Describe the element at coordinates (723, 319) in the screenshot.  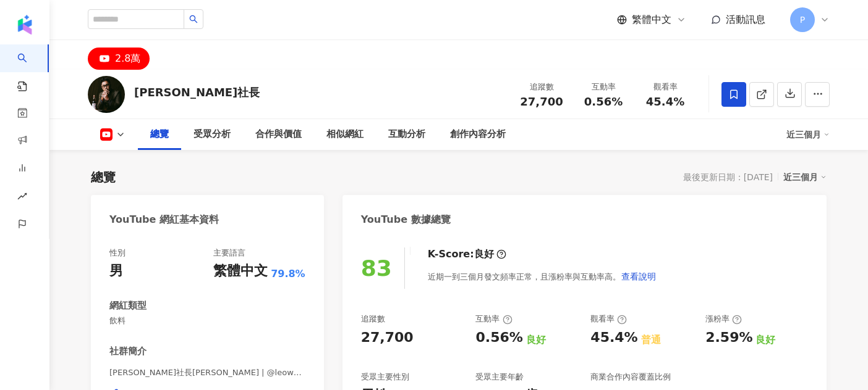
I see `div: 漲粉率` at that location.